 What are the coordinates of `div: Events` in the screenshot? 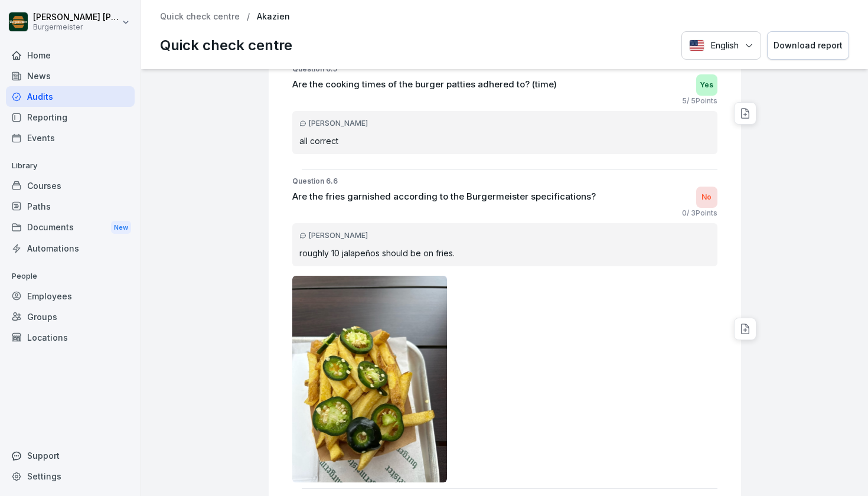 It's located at (70, 138).